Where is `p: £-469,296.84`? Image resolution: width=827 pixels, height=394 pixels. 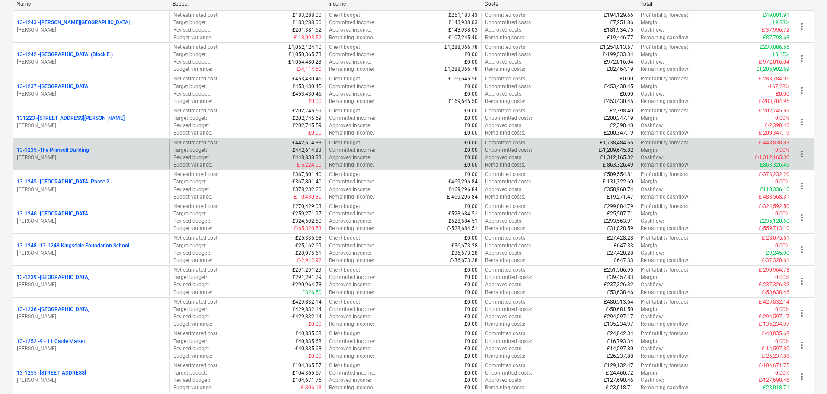
p: £-469,296.84 is located at coordinates (462, 197).